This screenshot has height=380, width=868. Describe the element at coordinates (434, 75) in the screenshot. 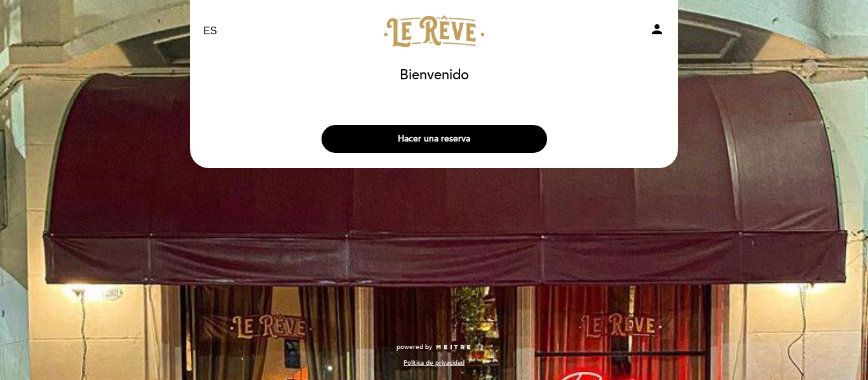

I see `h1: Bienvenido` at that location.